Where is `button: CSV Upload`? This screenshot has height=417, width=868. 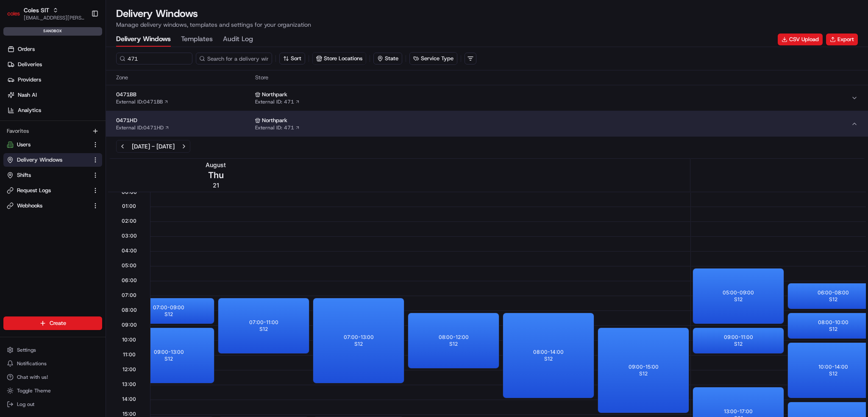 button: CSV Upload is located at coordinates (800, 39).